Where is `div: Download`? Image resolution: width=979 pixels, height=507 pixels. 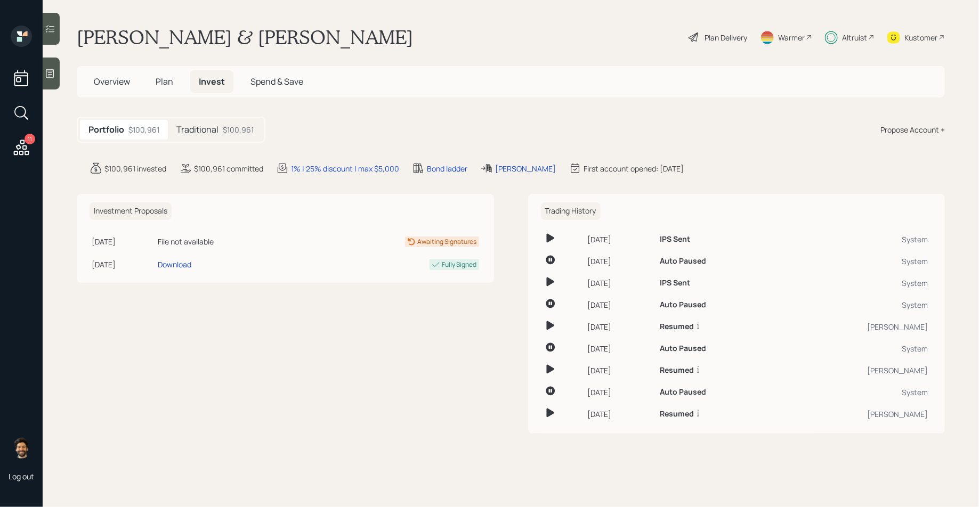
div: Download is located at coordinates (174, 264).